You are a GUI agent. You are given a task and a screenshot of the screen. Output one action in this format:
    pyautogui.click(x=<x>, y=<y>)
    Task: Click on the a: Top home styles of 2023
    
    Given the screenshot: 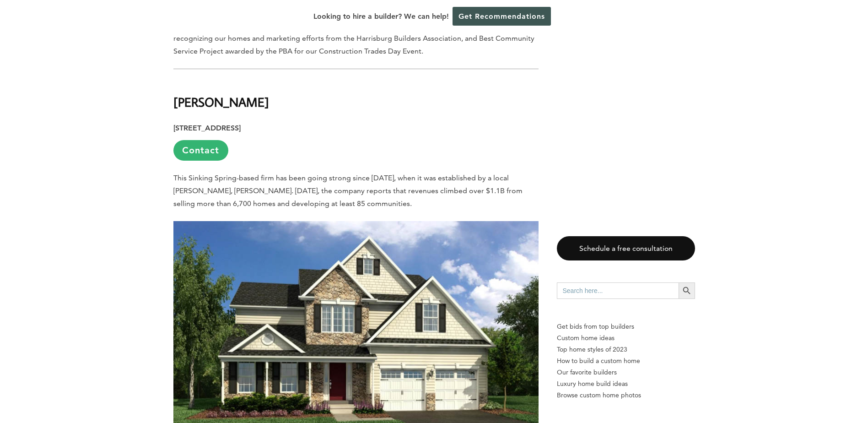 What is the action you would take?
    pyautogui.click(x=626, y=349)
    